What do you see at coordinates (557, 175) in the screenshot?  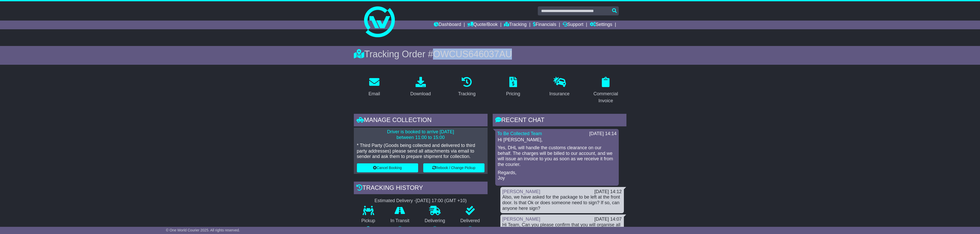 I see `p: Regards, Joy` at bounding box center [557, 175].